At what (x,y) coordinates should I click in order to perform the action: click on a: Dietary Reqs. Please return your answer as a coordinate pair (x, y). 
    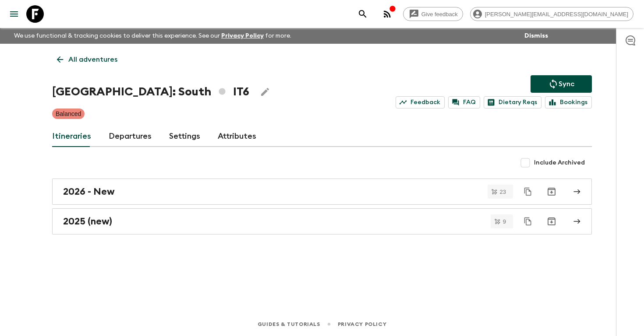
    Looking at the image, I should click on (512, 102).